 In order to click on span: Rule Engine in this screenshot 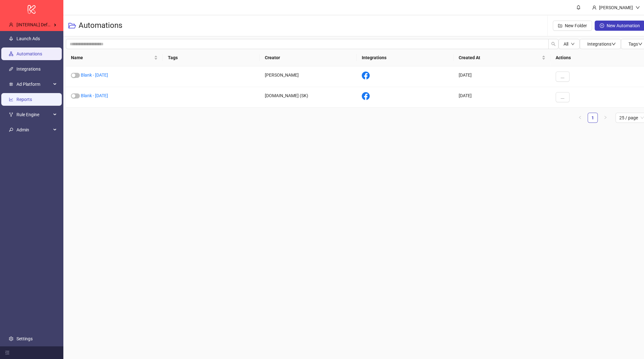, I will do `click(34, 115)`.